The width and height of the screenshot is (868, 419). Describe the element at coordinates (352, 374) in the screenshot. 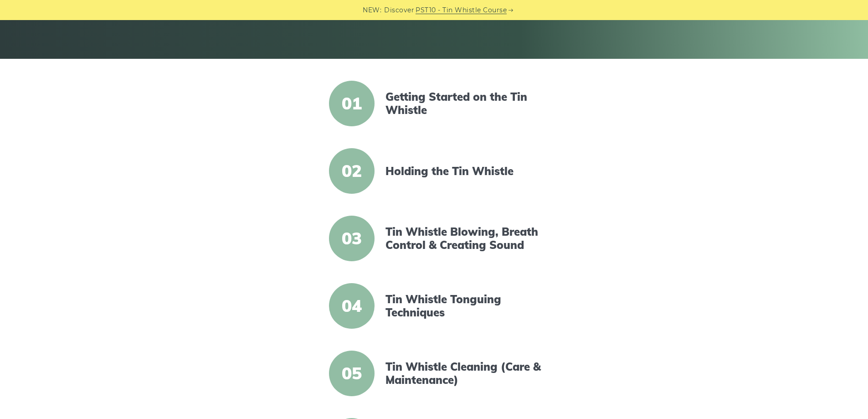

I see `span: 05` at that location.